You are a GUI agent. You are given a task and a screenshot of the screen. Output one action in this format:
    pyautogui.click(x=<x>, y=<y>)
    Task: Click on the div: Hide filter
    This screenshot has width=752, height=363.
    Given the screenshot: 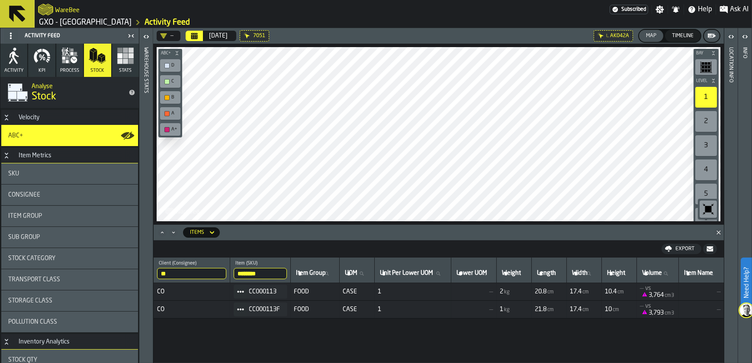 What is the action you would take?
    pyautogui.click(x=247, y=36)
    